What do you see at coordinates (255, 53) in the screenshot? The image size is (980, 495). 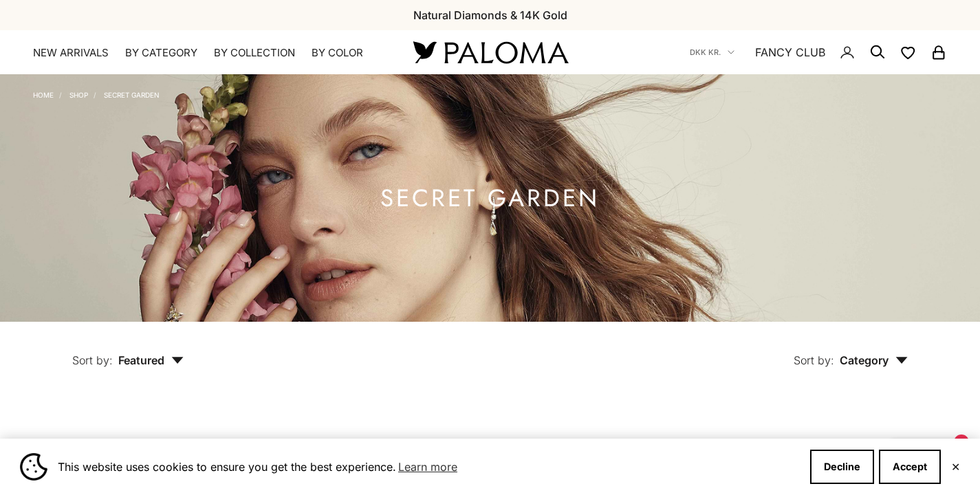 I see `summary: By Collection` at bounding box center [255, 53].